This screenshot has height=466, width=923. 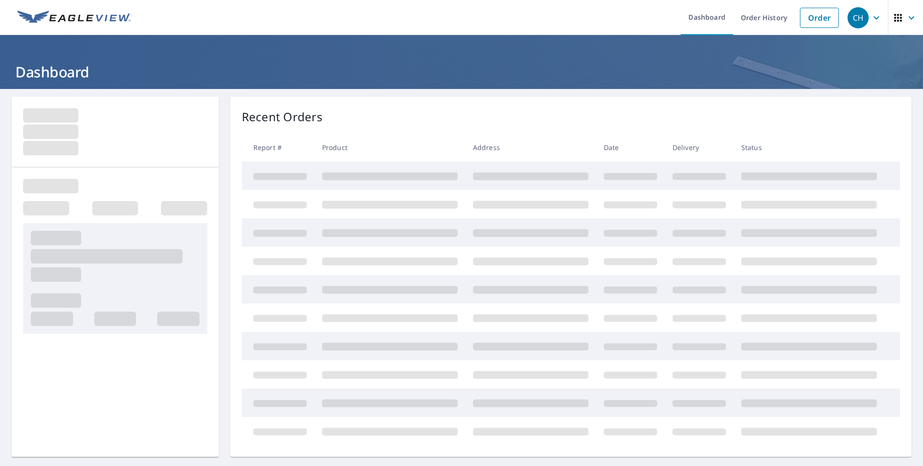 I want to click on h1: Dashboard, so click(x=461, y=72).